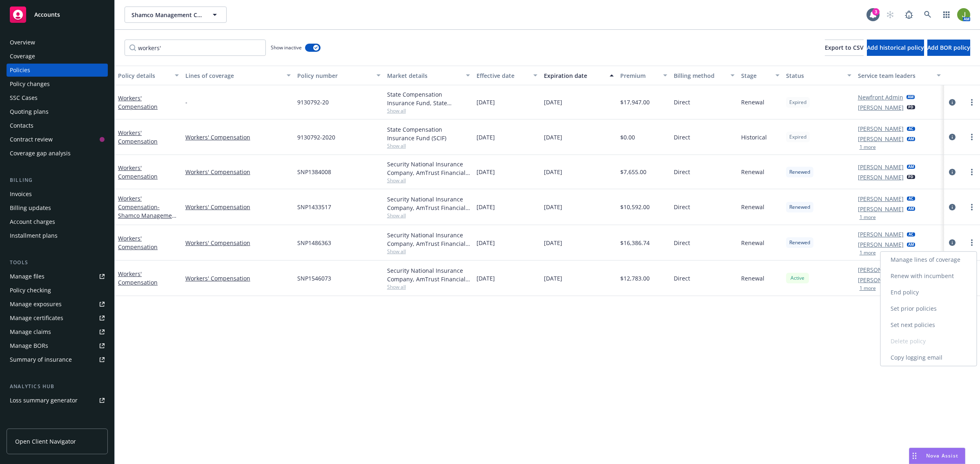 The image size is (980, 464). Describe the element at coordinates (22, 125) in the screenshot. I see `div: Contacts` at that location.